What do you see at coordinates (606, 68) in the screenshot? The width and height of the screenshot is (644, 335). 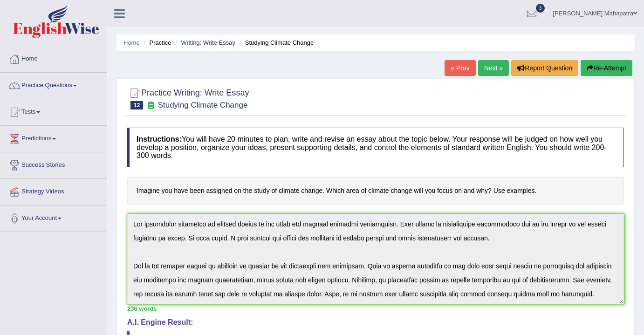 I see `button: Re-Attempt` at bounding box center [606, 68].